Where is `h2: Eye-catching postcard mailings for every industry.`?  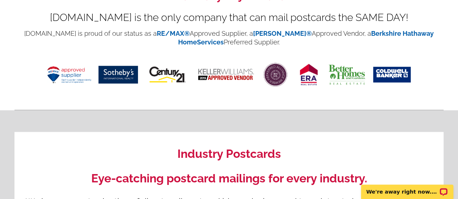
h2: Eye-catching postcard mailings for every industry. is located at coordinates (229, 179).